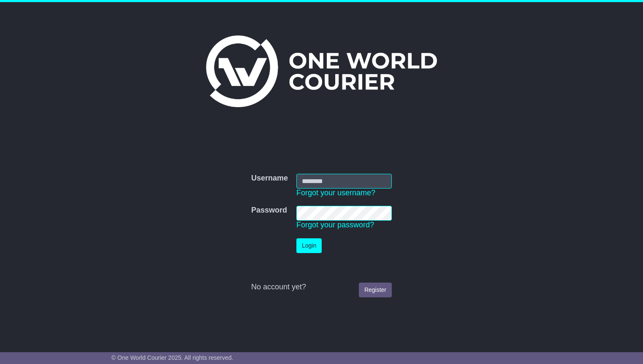 The height and width of the screenshot is (364, 643). What do you see at coordinates (336, 225) in the screenshot?
I see `a: Forgot your password?` at bounding box center [336, 225].